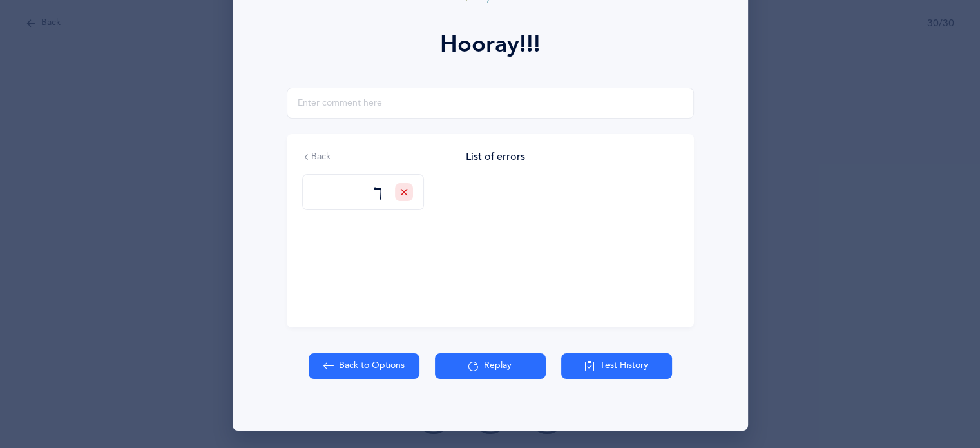  What do you see at coordinates (617, 366) in the screenshot?
I see `button: Test History` at bounding box center [617, 366].